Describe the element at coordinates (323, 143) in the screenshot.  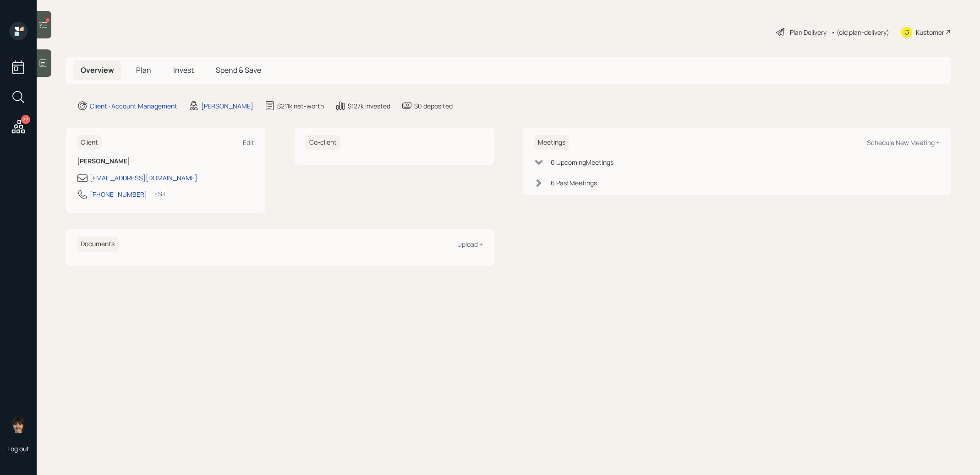
I see `h6: Co-client` at that location.